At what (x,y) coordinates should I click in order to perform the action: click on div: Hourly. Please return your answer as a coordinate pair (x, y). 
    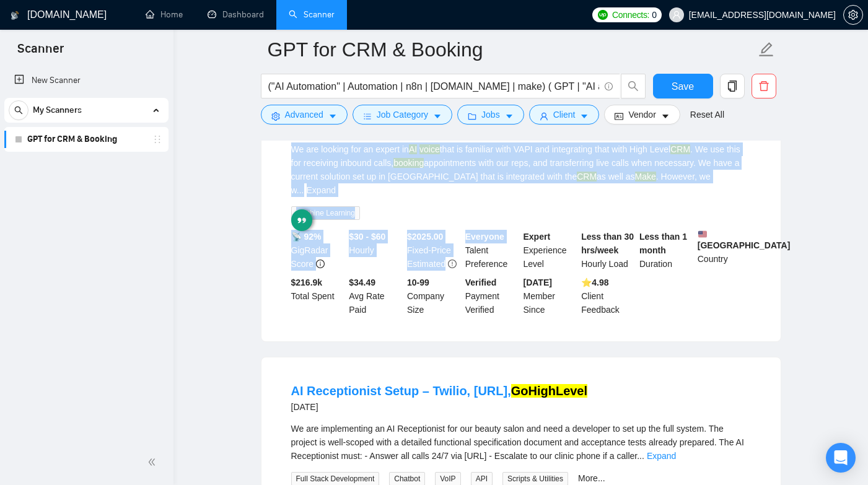
    Looking at the image, I should click on (375, 251).